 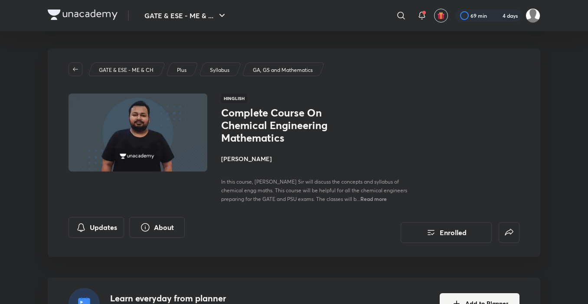 What do you see at coordinates (441, 16) in the screenshot?
I see `img: avatar` at bounding box center [441, 16].